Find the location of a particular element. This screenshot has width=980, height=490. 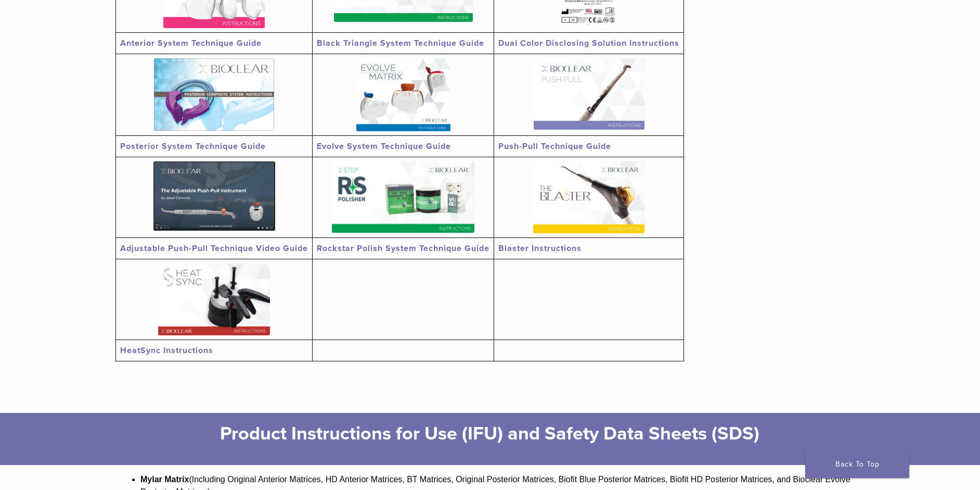

a: Adjustable Push-Pull Technique Video Guide is located at coordinates (214, 248).